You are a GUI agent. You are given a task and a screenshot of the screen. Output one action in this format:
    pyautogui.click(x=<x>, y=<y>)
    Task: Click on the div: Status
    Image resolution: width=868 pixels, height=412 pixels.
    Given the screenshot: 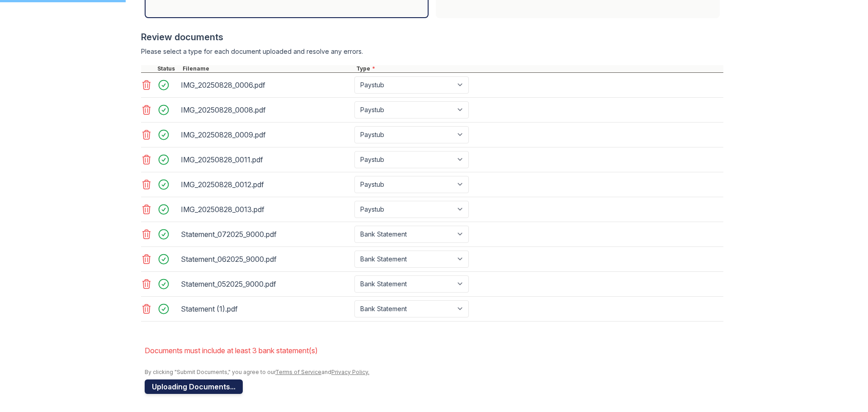 What is the action you would take?
    pyautogui.click(x=168, y=69)
    